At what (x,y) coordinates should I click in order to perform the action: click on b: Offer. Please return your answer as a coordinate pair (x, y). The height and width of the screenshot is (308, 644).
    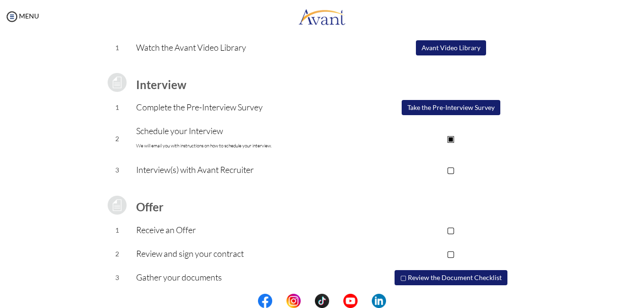
    Looking at the image, I should click on (150, 207).